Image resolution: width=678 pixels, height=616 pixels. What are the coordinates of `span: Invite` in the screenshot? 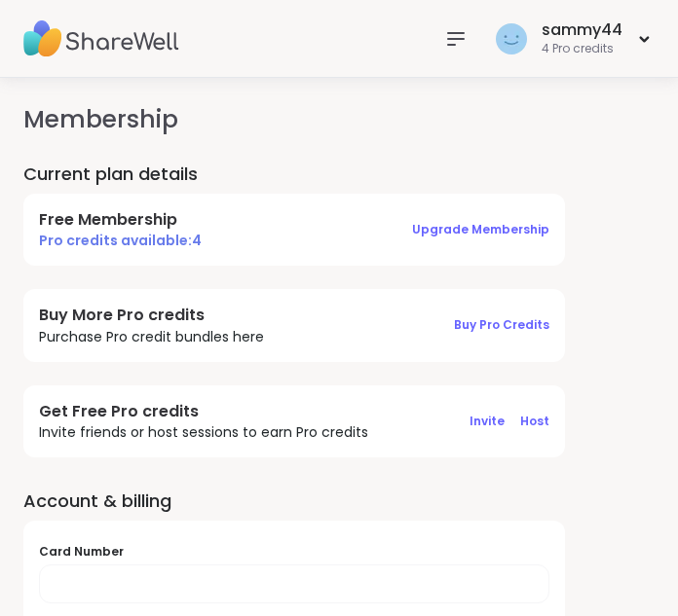 It's located at (487, 421).